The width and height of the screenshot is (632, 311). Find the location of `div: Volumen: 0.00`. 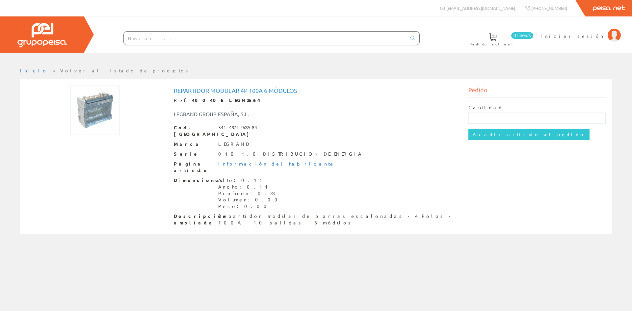

div: Volumen: 0.00 is located at coordinates (250, 200).